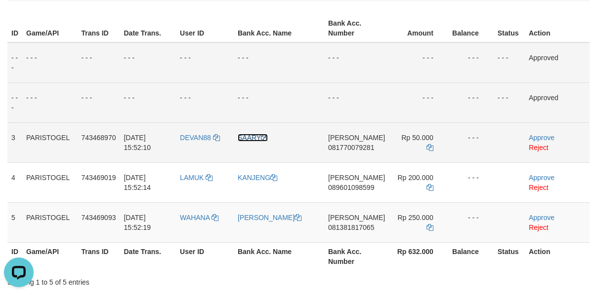  What do you see at coordinates (430, 228) in the screenshot?
I see `a: Copy 250000 to clipboard` at bounding box center [430, 228].